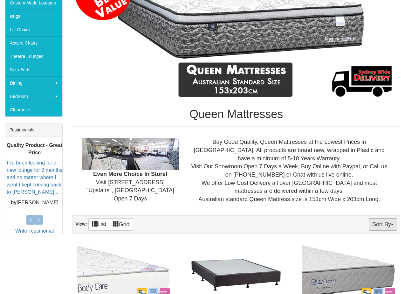  Describe the element at coordinates (34, 70) in the screenshot. I see `a: Sofa Beds` at that location.